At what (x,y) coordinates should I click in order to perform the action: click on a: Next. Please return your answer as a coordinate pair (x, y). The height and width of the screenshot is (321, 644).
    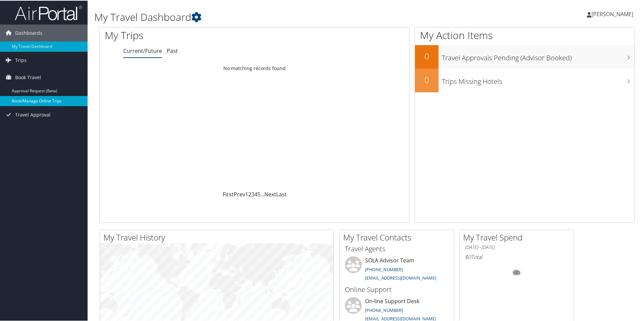
    Looking at the image, I should click on (270, 194).